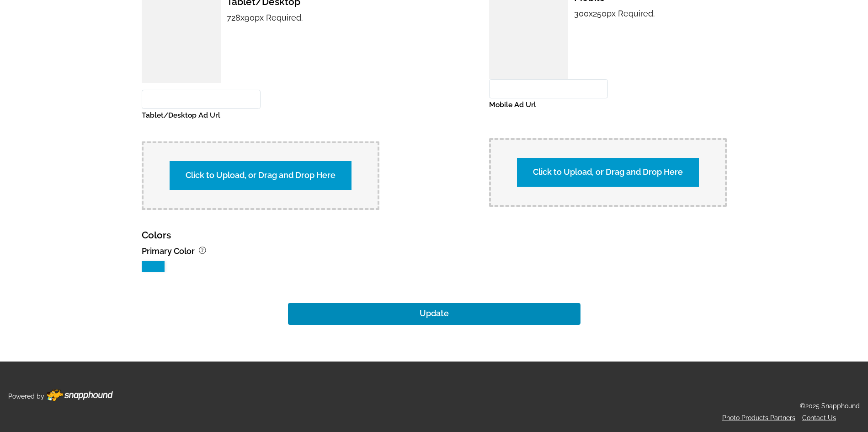  Describe the element at coordinates (201, 115) in the screenshot. I see `label: Tablet/Desktop Ad Url` at that location.